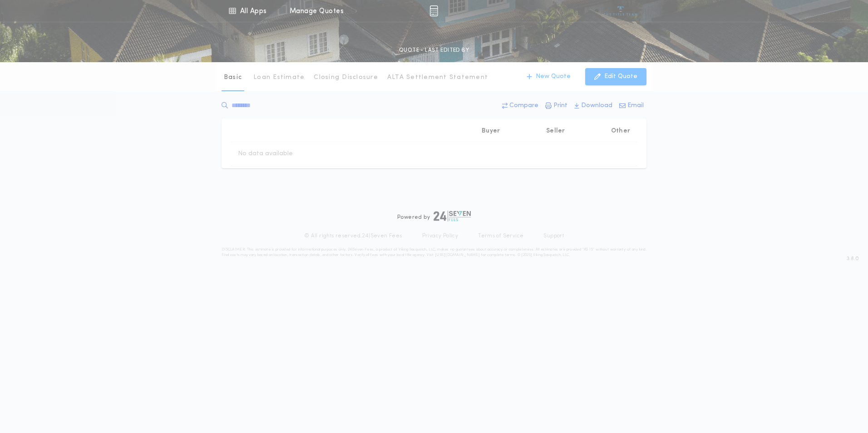 This screenshot has width=868, height=433. I want to click on p: DISCLAIMER: This estimate is provided for informational purposes only. 24|Seven Fees, a product o..., so click(434, 252).